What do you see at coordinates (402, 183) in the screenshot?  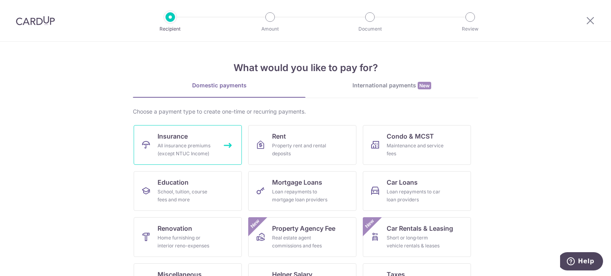 I see `span: Car Loans` at bounding box center [402, 183].